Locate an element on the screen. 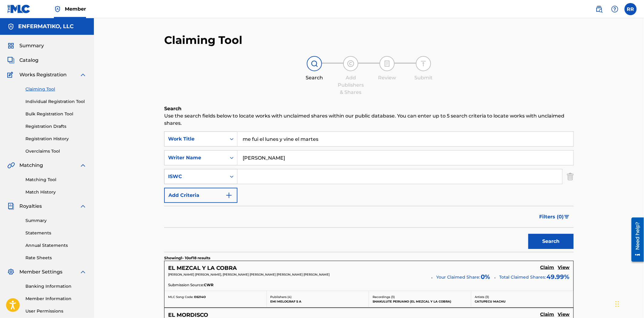 The image size is (644, 318). a: Statements is located at coordinates (56, 233).